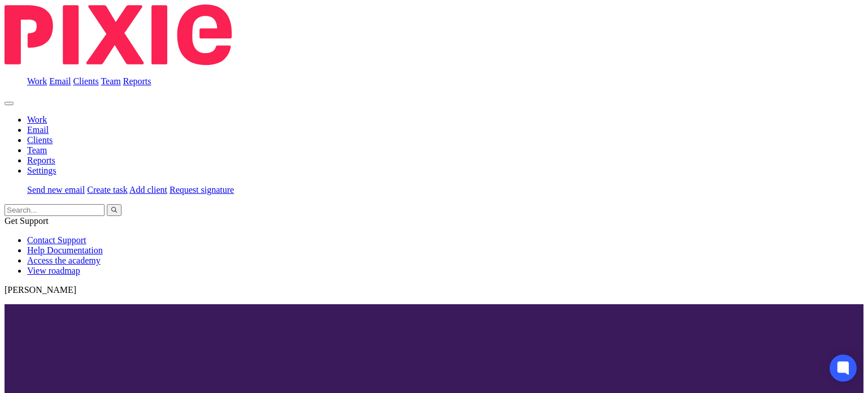 The height and width of the screenshot is (393, 868). What do you see at coordinates (65, 249) in the screenshot?
I see `span: Help Documentation` at bounding box center [65, 249].